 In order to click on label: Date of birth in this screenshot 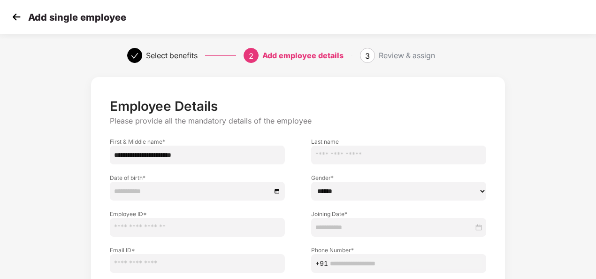, I will do `click(197, 177)`.